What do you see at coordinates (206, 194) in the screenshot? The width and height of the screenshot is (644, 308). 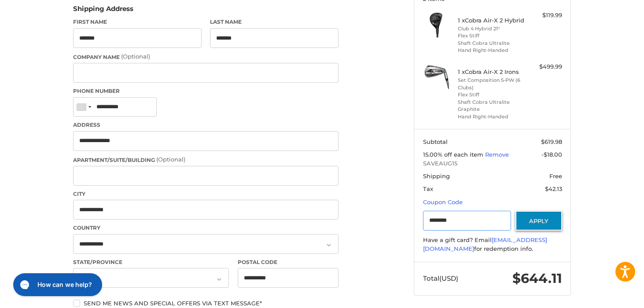 I see `label: City` at bounding box center [206, 194].